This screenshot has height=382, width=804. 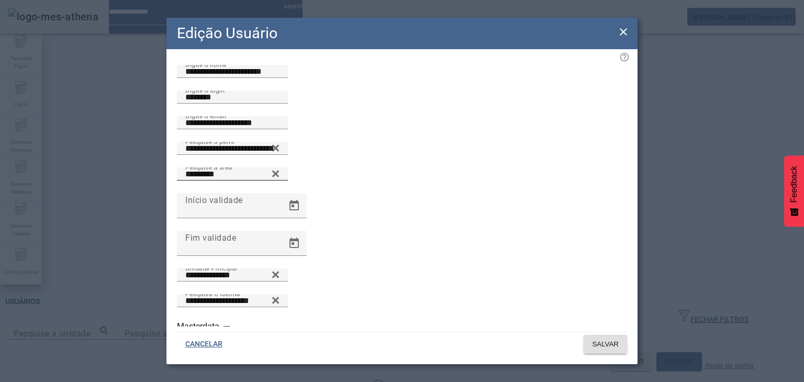 I want to click on mat-label: Início validade, so click(x=214, y=200).